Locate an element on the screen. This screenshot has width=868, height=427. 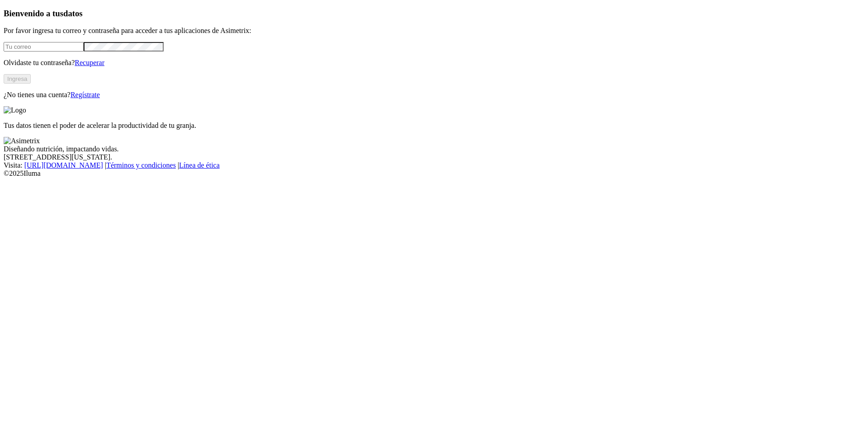
p: Tus datos tienen el poder de acelerar la productividad de tu granja. is located at coordinates (434, 125).